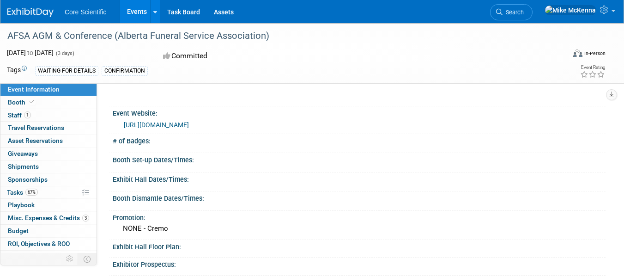 This screenshot has height=277, width=624. Describe the element at coordinates (31, 192) in the screenshot. I see `span: 67%` at that location.